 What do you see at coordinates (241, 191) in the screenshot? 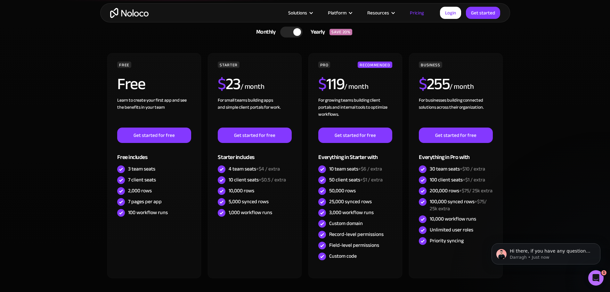
I see `div: 10,000 rows` at bounding box center [241, 191].